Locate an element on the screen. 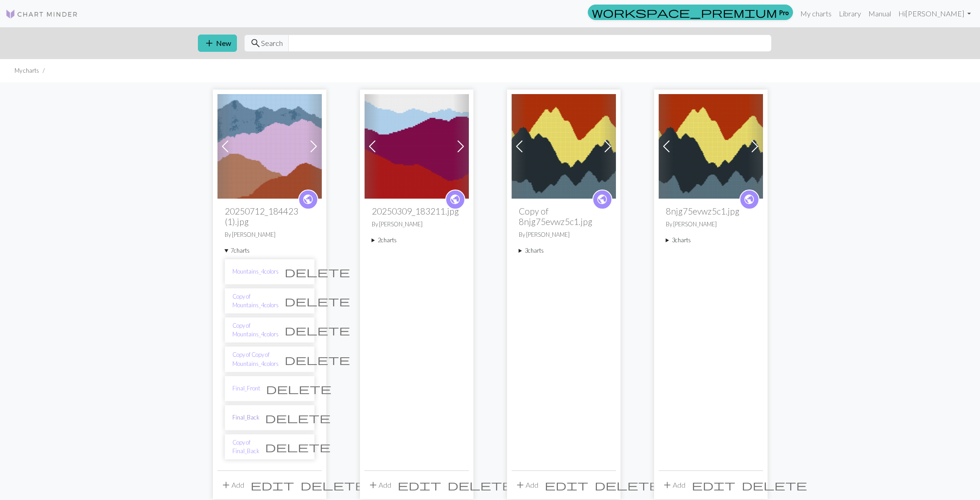  summary: 7charts is located at coordinates (269, 250).